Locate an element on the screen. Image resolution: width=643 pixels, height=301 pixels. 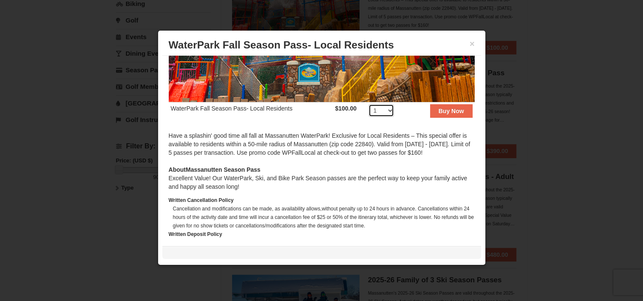
h3: WaterPark Fall Season Pass- Local Residents is located at coordinates (322, 45).